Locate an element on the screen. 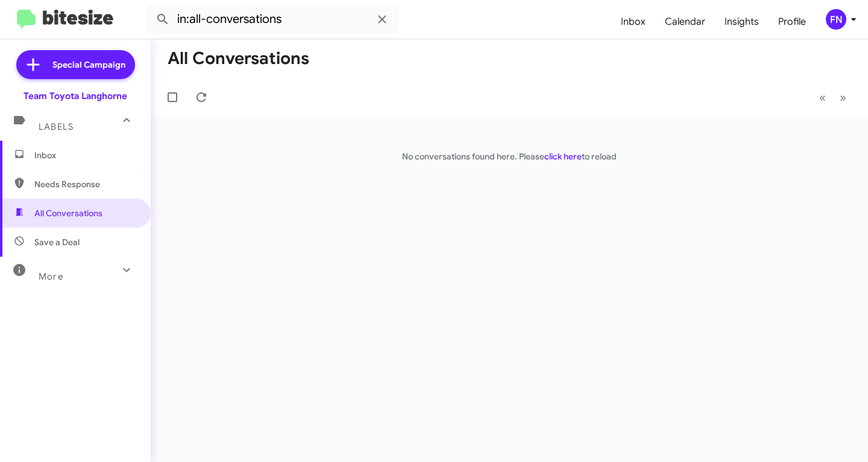 Image resolution: width=868 pixels, height=462 pixels. a: Insights is located at coordinates (742, 22).